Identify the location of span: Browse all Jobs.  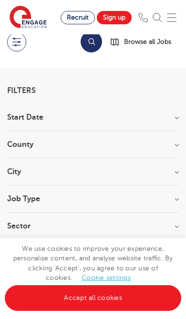
(147, 41).